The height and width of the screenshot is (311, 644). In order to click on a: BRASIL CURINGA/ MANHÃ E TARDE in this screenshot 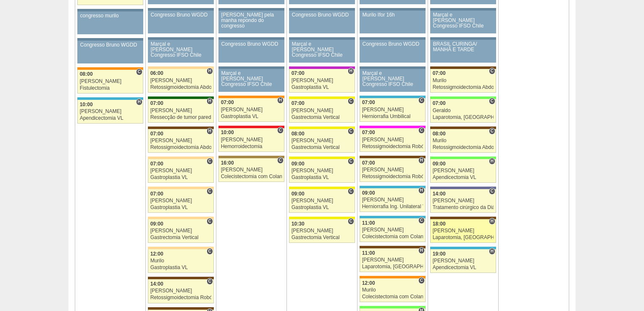, I will do `click(463, 51)`.